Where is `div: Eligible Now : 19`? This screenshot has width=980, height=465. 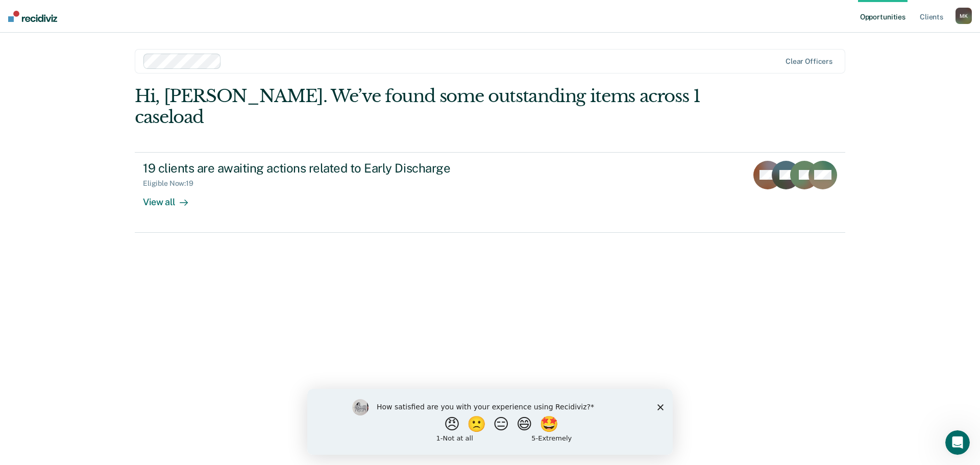
div: Eligible Now : 19 is located at coordinates (172, 183).